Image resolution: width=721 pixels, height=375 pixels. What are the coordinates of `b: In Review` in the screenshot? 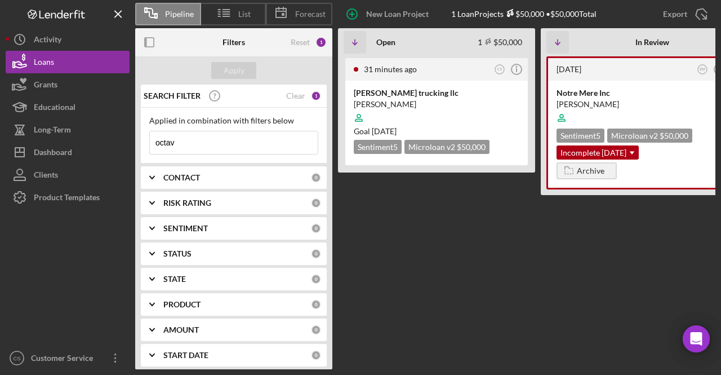 It's located at (652, 42).